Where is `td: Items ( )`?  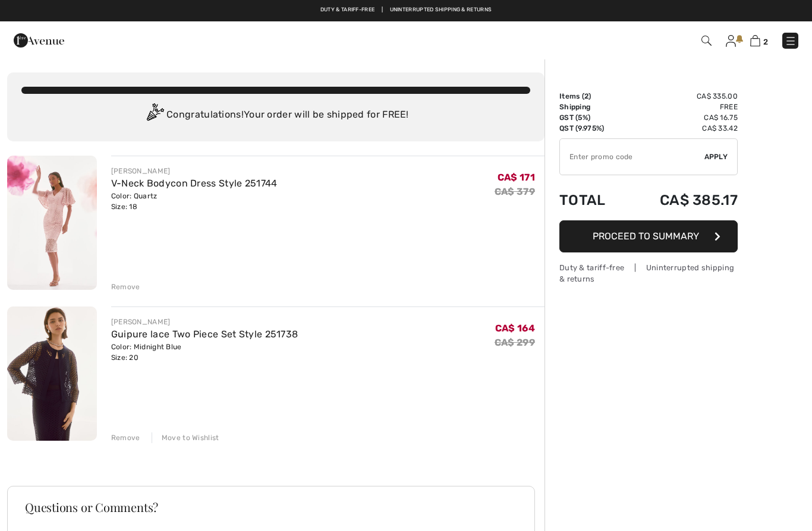
td: Items ( ) is located at coordinates (592, 96).